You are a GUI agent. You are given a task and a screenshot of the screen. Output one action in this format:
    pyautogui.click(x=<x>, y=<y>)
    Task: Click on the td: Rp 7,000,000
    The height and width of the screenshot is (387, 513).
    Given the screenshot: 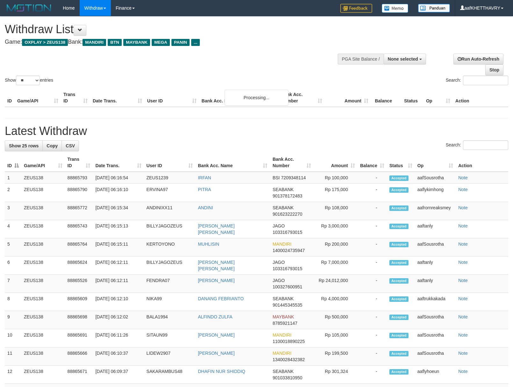 What is the action you would take?
    pyautogui.click(x=336, y=265)
    